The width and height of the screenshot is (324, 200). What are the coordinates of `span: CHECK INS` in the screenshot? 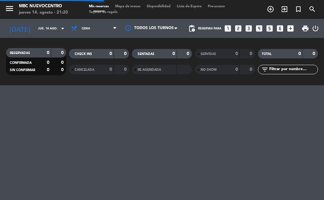 It's located at (83, 54).